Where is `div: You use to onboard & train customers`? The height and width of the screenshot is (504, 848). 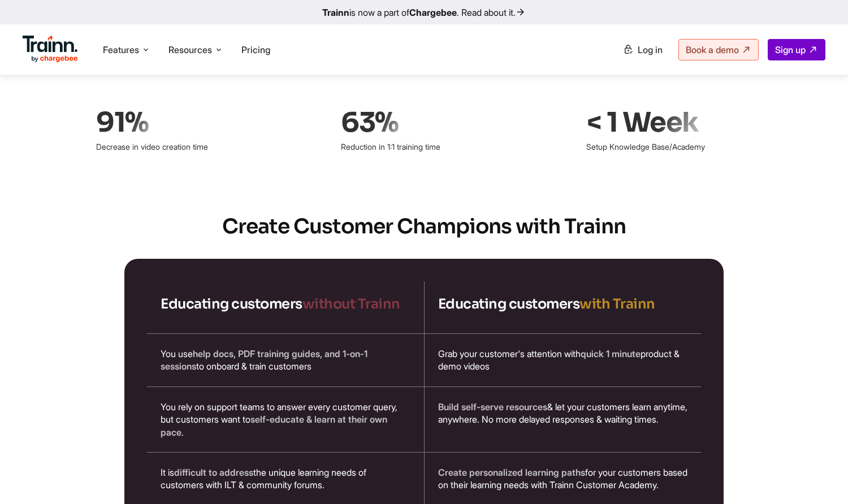 div: You use to onboard & train customers is located at coordinates (285, 360).